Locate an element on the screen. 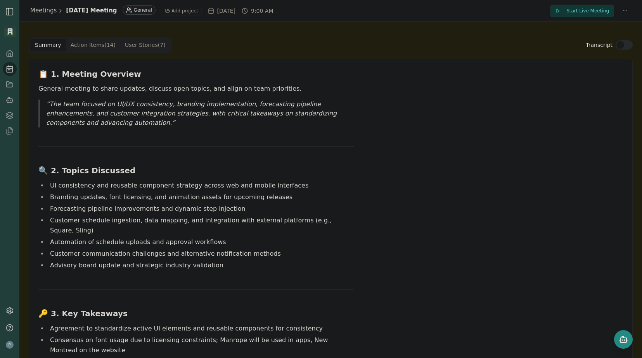 This screenshot has height=358, width=642. label: Transcript is located at coordinates (599, 45).